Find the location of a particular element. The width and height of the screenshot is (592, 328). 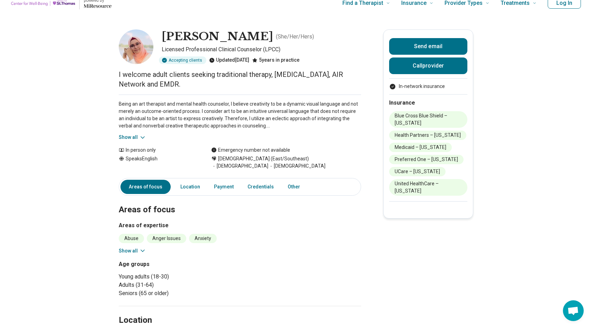

a: Credentials is located at coordinates (261, 187).